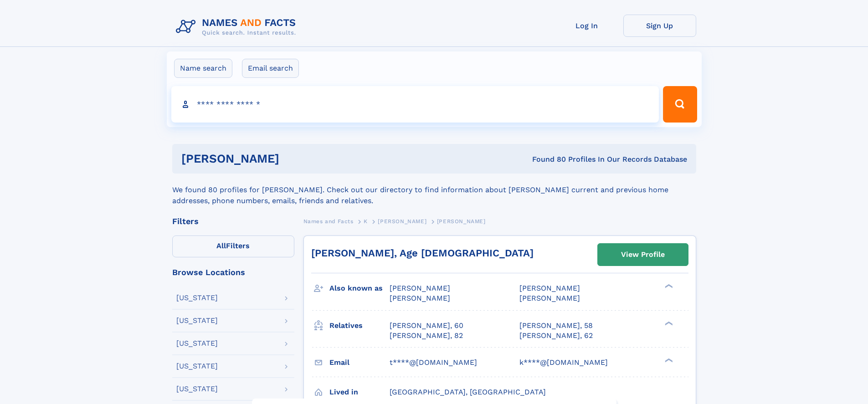 This screenshot has height=404, width=868. What do you see at coordinates (359, 363) in the screenshot?
I see `h3: Email` at bounding box center [359, 363].